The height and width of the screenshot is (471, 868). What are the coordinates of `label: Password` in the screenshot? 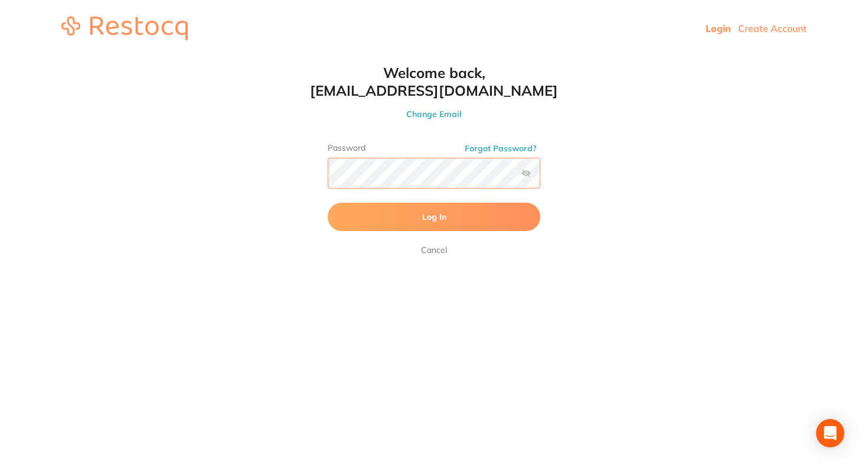 It's located at (434, 148).